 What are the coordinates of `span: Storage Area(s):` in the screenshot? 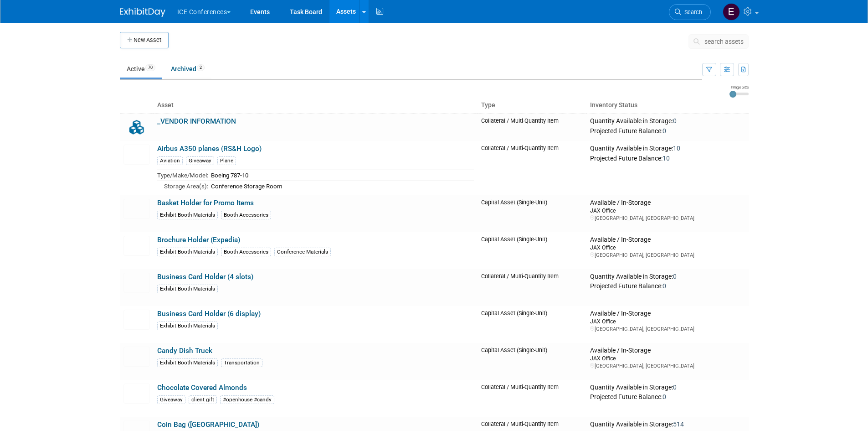 It's located at (186, 186).